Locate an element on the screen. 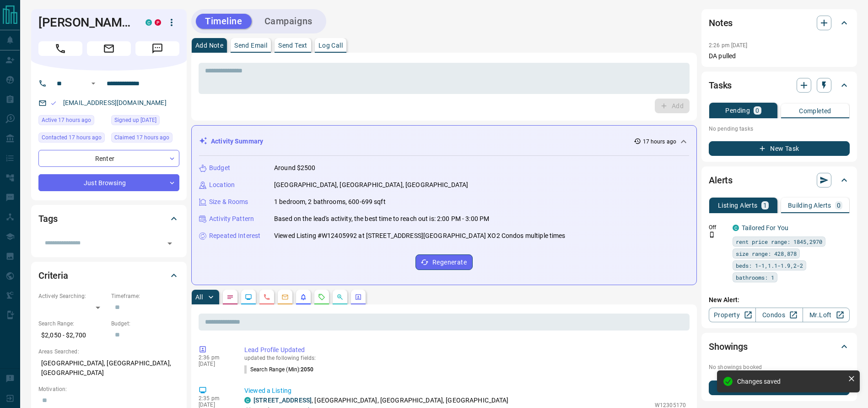 This screenshot has height=408, width=868. div: Mon Sep 21 2020 is located at coordinates (145, 122).